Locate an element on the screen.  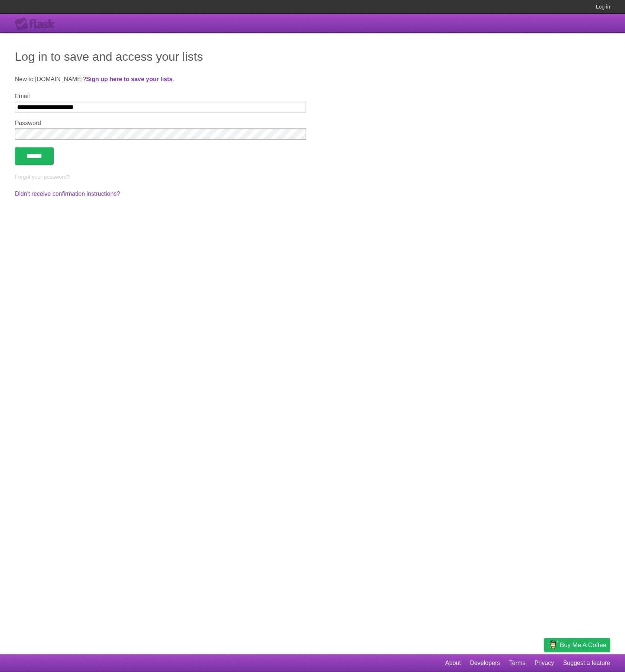
a: Didn't receive confirmation instructions? is located at coordinates (67, 194).